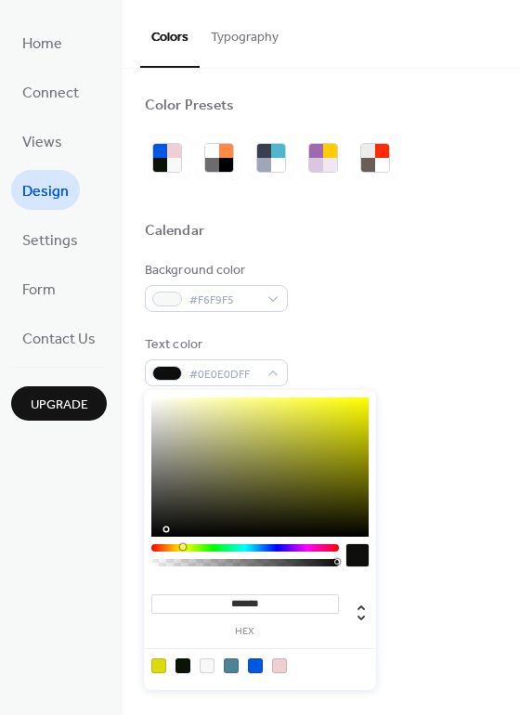  I want to click on div: rgb(218, 218, 12), so click(159, 666).